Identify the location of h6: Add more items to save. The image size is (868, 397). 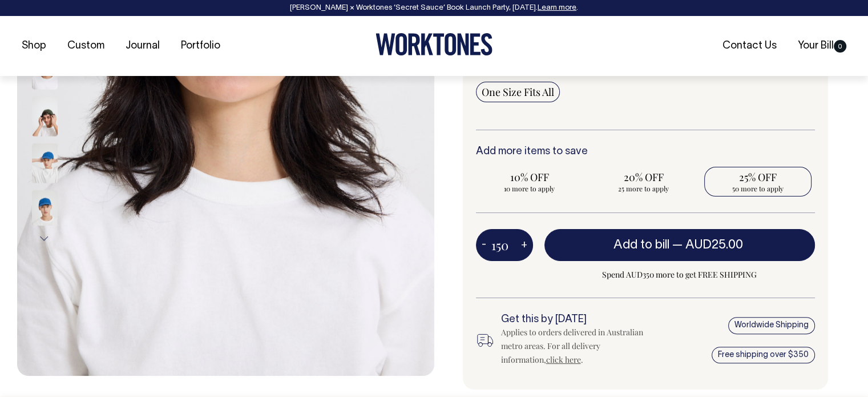
(646, 152).